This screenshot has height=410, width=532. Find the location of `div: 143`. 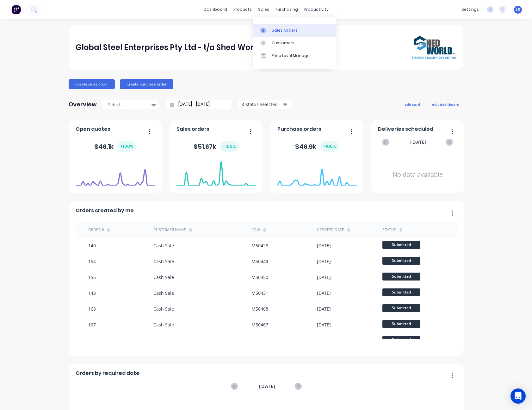

div: 143 is located at coordinates (92, 293).